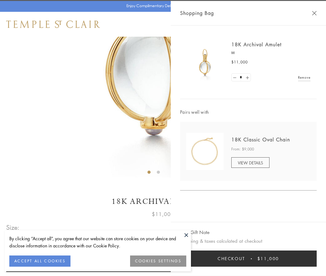 This screenshot has width=326, height=276. Describe the element at coordinates (197, 13) in the screenshot. I see `span: Shopping Bag` at that location.